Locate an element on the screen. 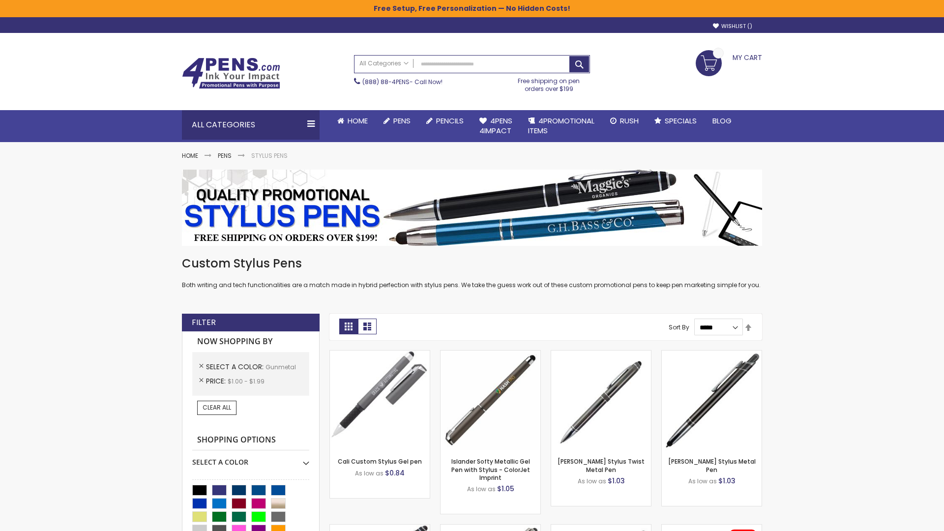  span: 4Pens 4impact is located at coordinates (496, 125).